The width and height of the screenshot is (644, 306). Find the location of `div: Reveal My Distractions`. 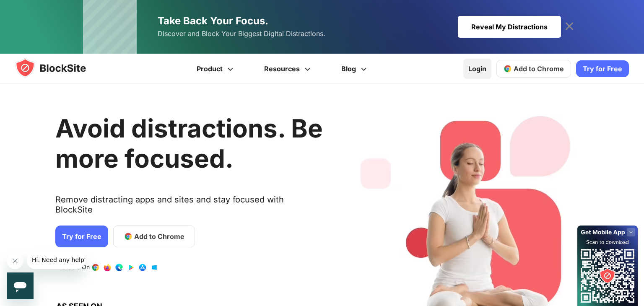

div: Reveal My Distractions is located at coordinates (510, 27).